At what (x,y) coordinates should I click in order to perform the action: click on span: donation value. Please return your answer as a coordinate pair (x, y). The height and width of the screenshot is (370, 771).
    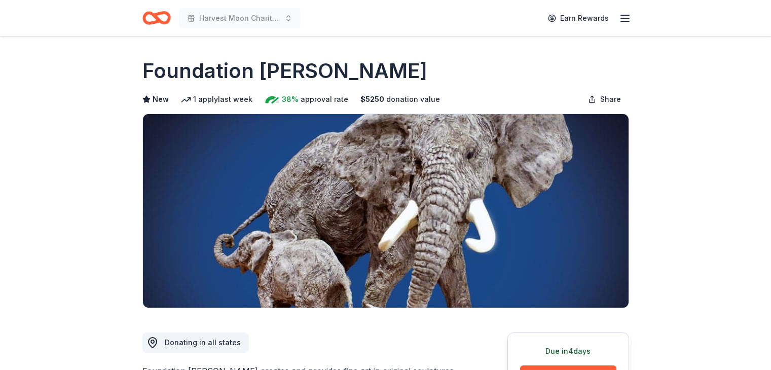
    Looking at the image, I should click on (413, 99).